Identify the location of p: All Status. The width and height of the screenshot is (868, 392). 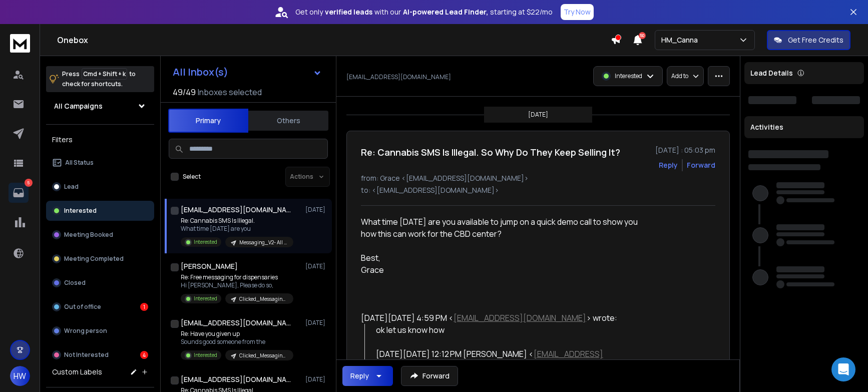
(79, 163).